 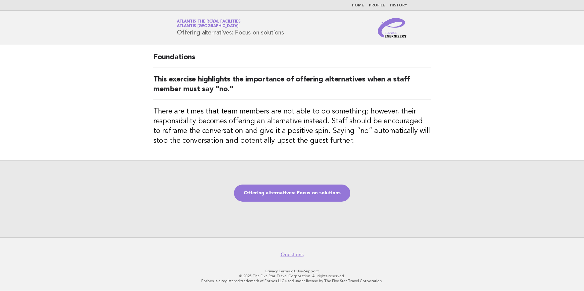 What do you see at coordinates (292, 276) in the screenshot?
I see `p: © 2025 The Five Star Travel Corporation. All rights reserved.` at bounding box center [292, 276].